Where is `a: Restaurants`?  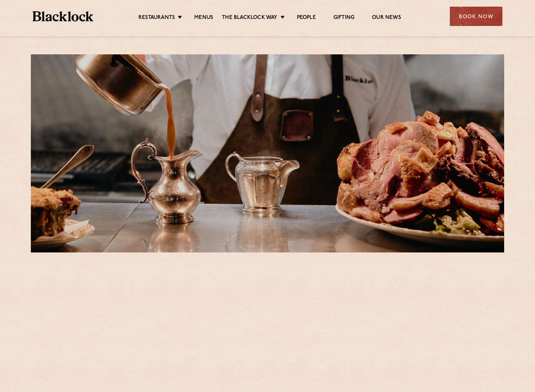 a: Restaurants is located at coordinates (157, 18).